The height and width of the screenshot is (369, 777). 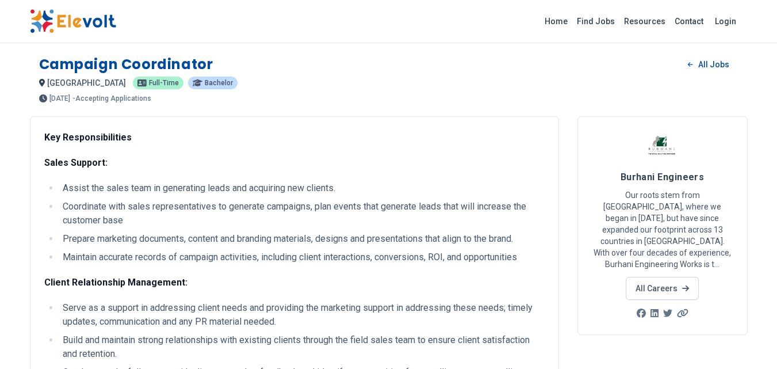 I want to click on span: Bachelor, so click(x=219, y=83).